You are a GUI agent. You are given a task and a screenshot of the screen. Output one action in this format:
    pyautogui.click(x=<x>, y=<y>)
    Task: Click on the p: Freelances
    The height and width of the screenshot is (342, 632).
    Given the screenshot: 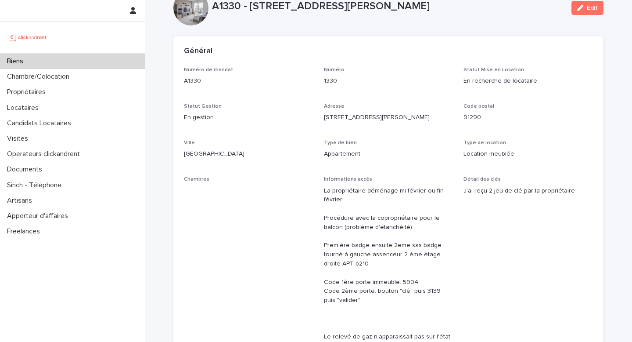 What is the action you would take?
    pyautogui.click(x=25, y=231)
    